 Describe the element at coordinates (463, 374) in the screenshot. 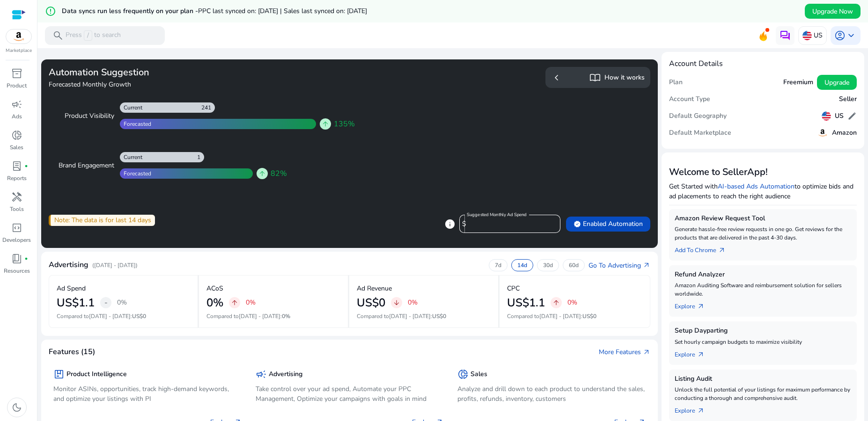

I see `span: donut_small` at that location.